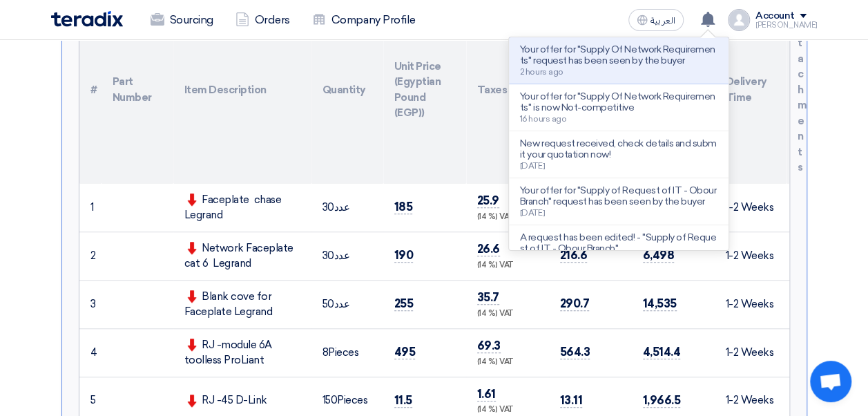 The image size is (868, 416). Describe the element at coordinates (571, 399) in the screenshot. I see `span: 13.11` at that location.